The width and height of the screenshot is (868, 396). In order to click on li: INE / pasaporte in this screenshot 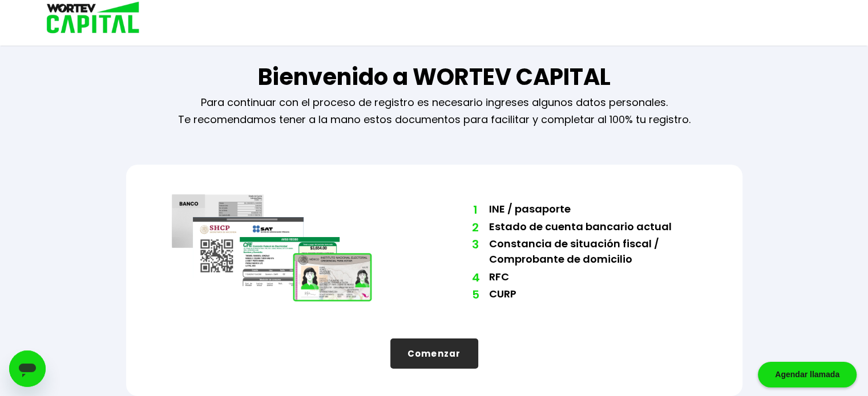, I will do `click(592, 210)`.